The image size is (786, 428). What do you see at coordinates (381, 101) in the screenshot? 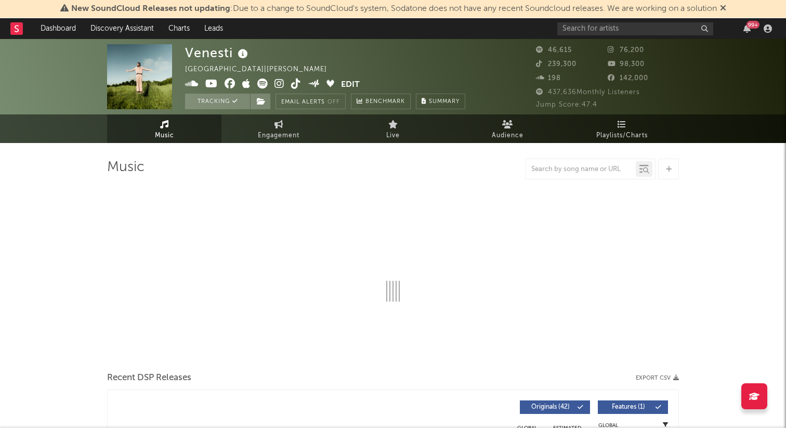
I see `a: Benchmark` at bounding box center [381, 101].